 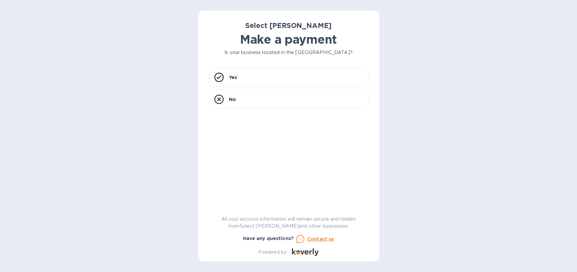 I want to click on h1: Make a payment, so click(x=289, y=39).